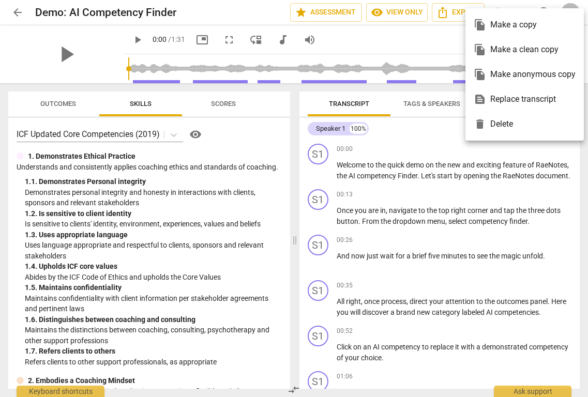  What do you see at coordinates (480, 124) in the screenshot?
I see `span: delete` at bounding box center [480, 124].